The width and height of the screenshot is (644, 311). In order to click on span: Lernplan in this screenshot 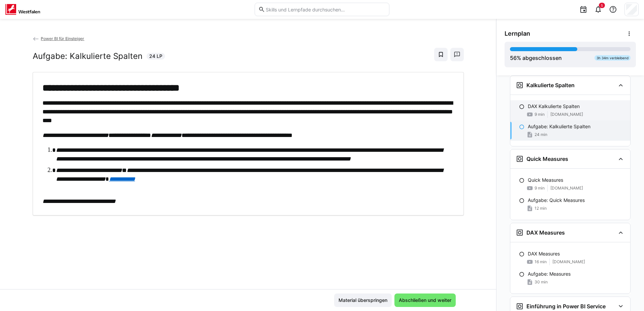, I will do `click(517, 34)`.